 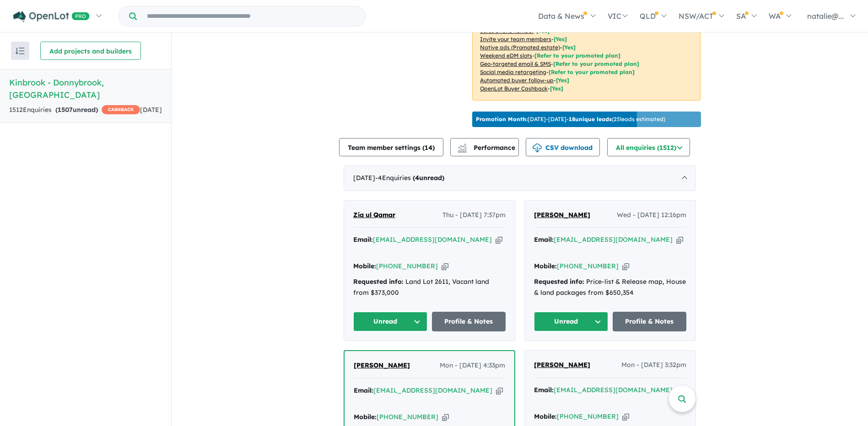 I want to click on button: Performance, so click(x=485, y=147).